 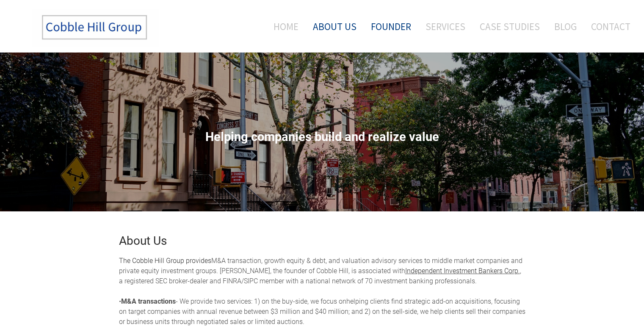 What do you see at coordinates (148, 301) in the screenshot?
I see `strong: M&A transactions` at bounding box center [148, 301].